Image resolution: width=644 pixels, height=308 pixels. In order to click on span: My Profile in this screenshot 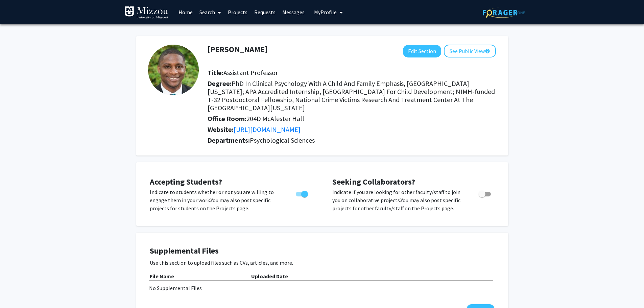, I will do `click(325, 12)`.